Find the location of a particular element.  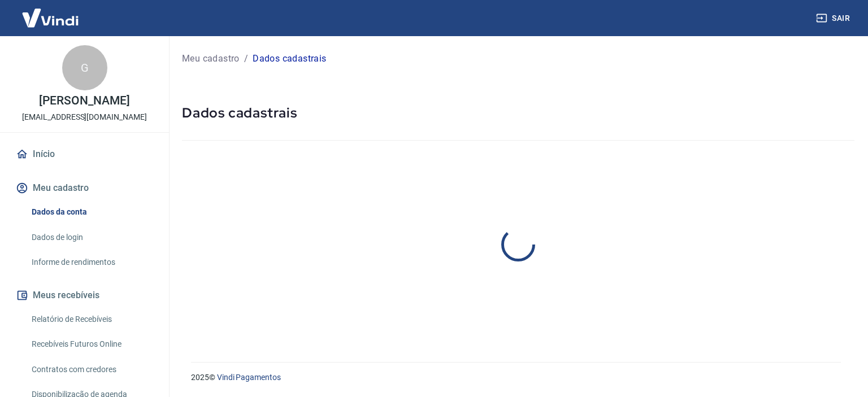

a: Informe de rendimentos is located at coordinates (91, 262).